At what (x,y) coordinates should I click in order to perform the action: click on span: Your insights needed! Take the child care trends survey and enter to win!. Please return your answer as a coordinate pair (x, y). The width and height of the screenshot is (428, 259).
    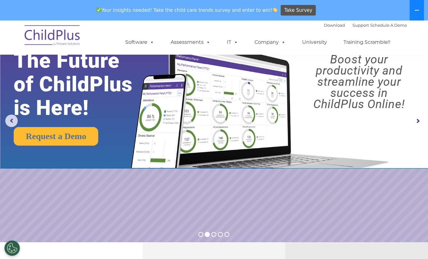
    Looking at the image, I should click on (187, 10).